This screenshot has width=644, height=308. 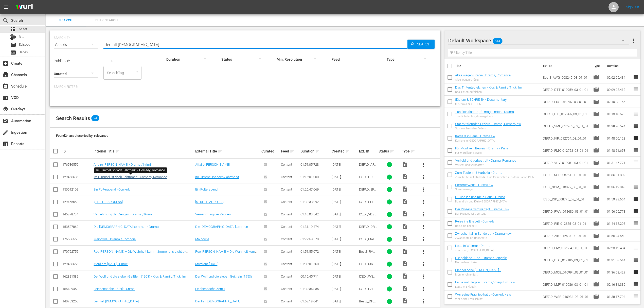 What do you see at coordinates (498, 41) in the screenshot?
I see `span: 514` at bounding box center [498, 41].